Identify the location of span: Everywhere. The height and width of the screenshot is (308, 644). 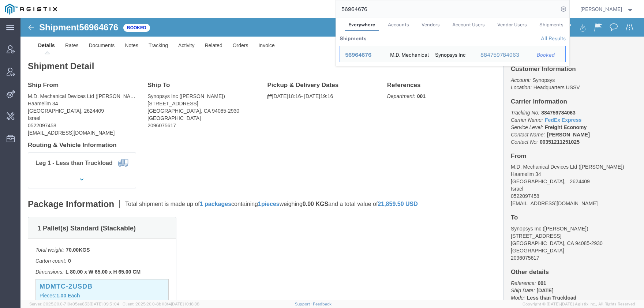
(362, 24).